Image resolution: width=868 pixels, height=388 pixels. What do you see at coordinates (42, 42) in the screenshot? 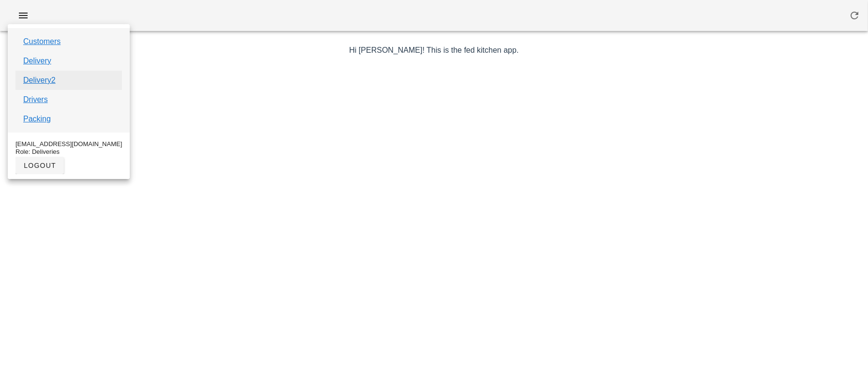
I see `a: Customers` at bounding box center [42, 42].